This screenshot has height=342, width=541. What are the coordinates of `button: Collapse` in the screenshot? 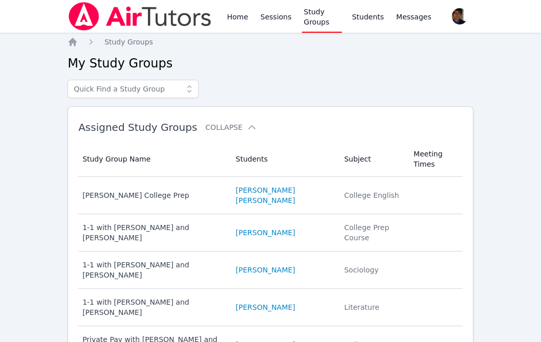 It's located at (231, 127).